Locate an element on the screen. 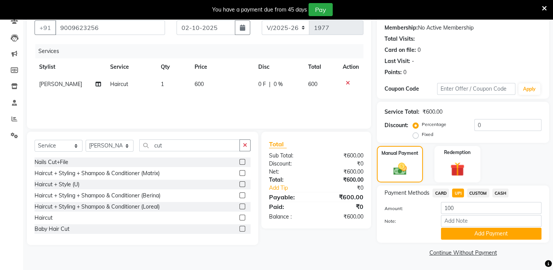 This screenshot has height=270, width=553. div: Net: is located at coordinates (290, 172).